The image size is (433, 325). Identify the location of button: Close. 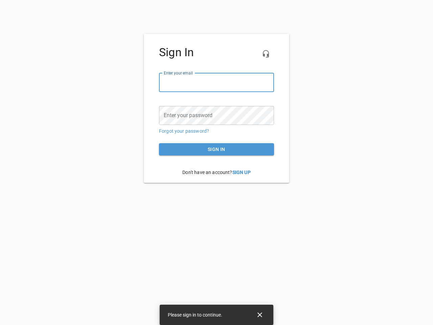
(260, 315).